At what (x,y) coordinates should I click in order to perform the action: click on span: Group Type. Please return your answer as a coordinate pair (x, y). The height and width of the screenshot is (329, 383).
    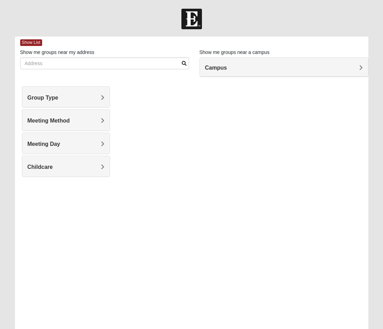
    Looking at the image, I should click on (43, 98).